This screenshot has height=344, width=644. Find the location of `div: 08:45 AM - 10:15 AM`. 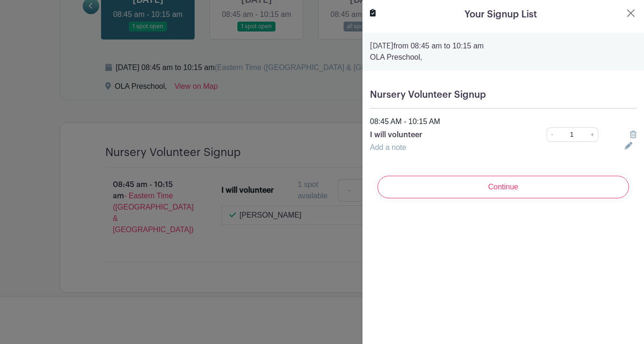

div: 08:45 AM - 10:15 AM is located at coordinates (503, 122).